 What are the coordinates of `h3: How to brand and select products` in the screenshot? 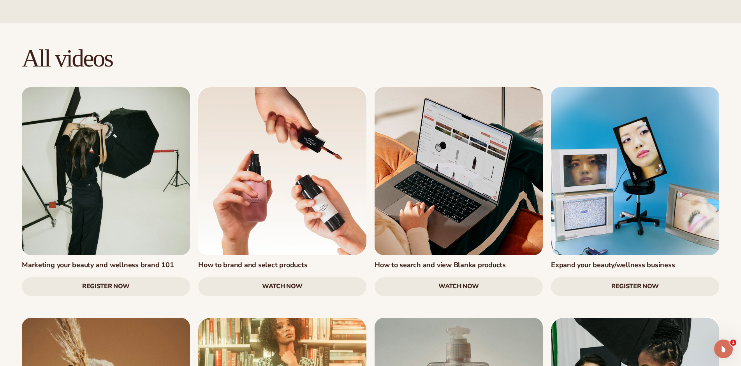 It's located at (282, 265).